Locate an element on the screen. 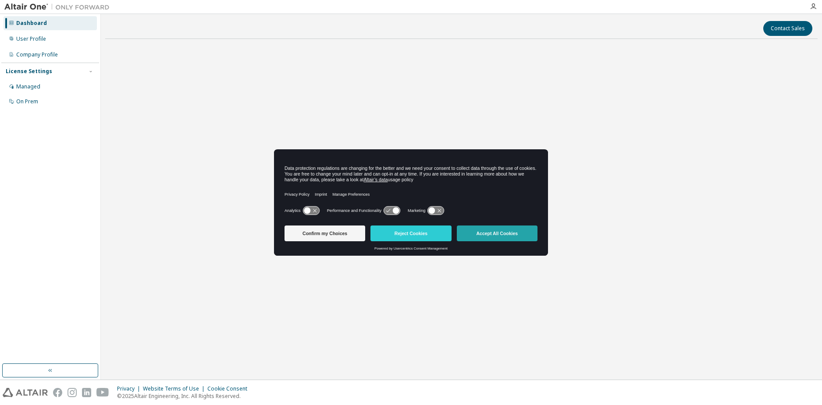  div: User Profile is located at coordinates (31, 39).